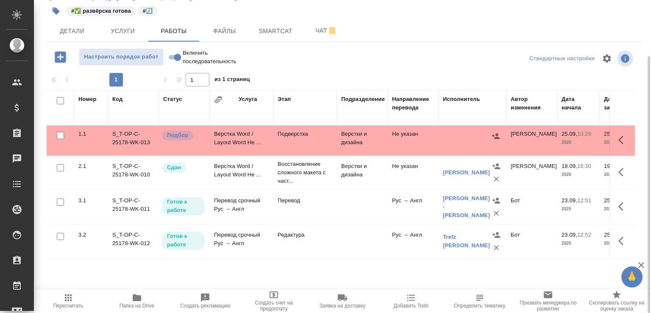 This screenshot has width=651, height=313. Describe the element at coordinates (137, 305) in the screenshot. I see `span: Папка на Drive` at that location.